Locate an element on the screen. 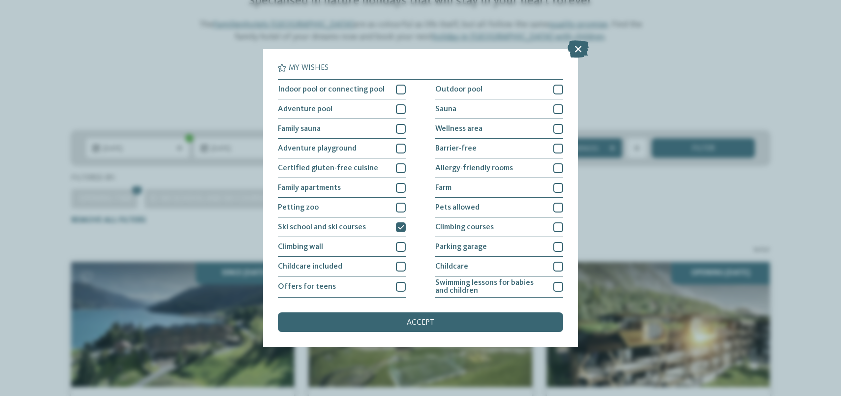  span: Pets allowed is located at coordinates (457, 207).